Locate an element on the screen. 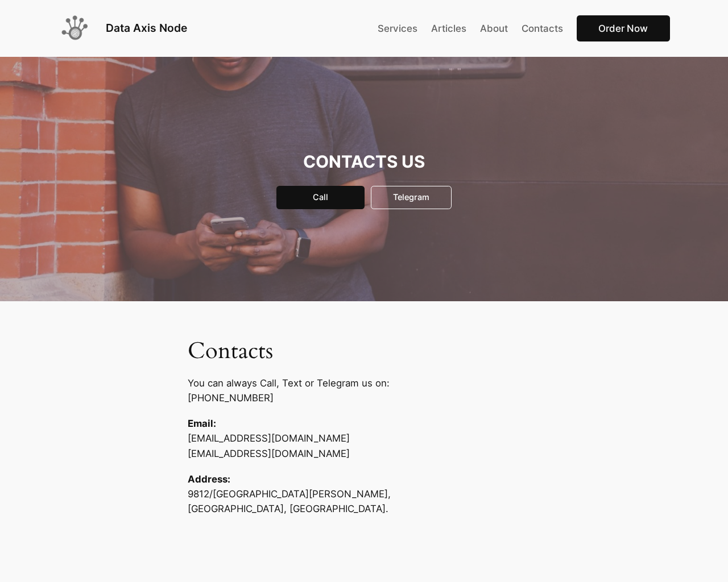 The height and width of the screenshot is (582, 728). img: Data Axis Node is located at coordinates (75, 29).